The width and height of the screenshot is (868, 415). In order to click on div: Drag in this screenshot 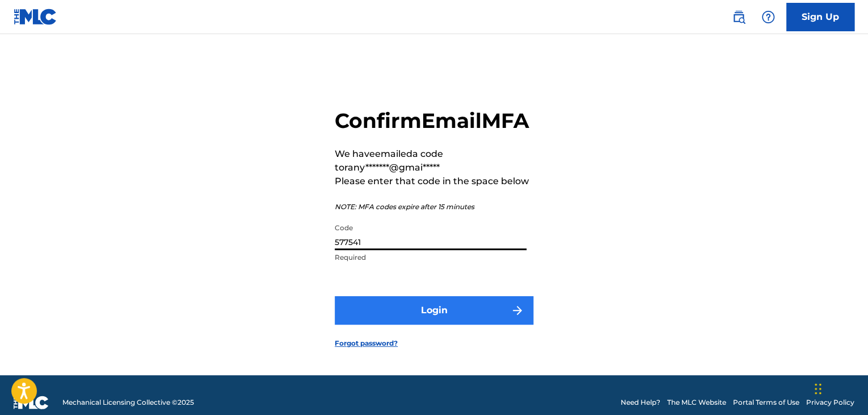, I will do `click(819, 388)`.